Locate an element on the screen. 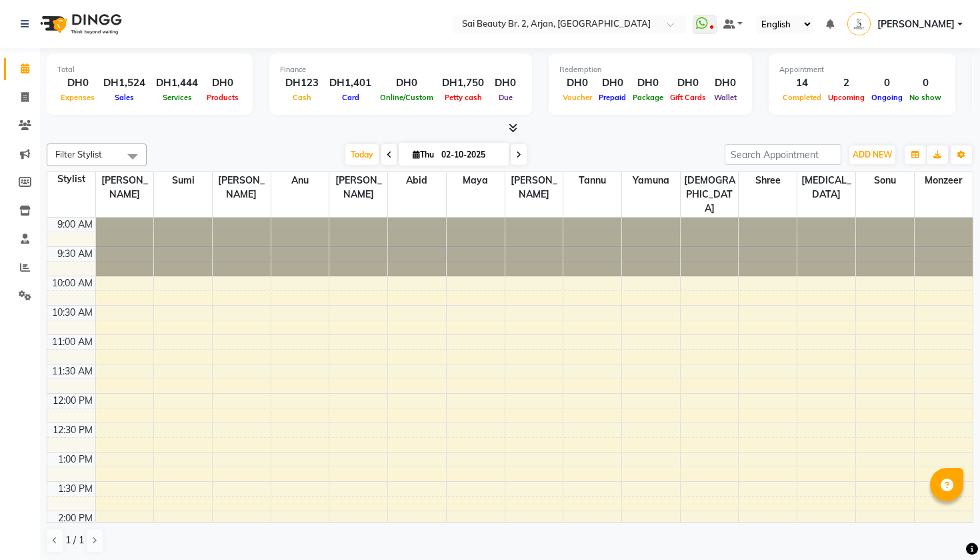  img: logo is located at coordinates (80, 24).